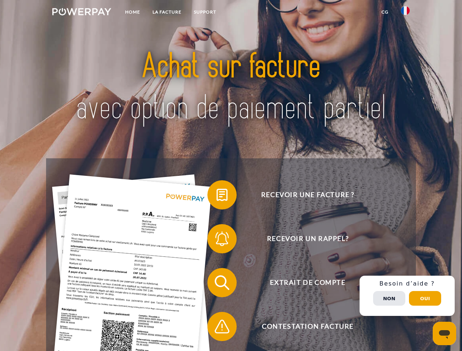 Image resolution: width=462 pixels, height=351 pixels. What do you see at coordinates (389, 299) in the screenshot?
I see `button: Non` at bounding box center [389, 299].